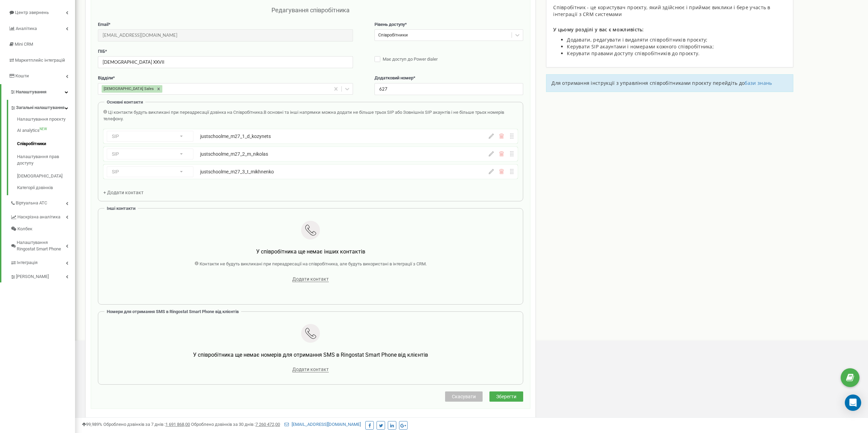 The image size is (868, 433). Describe the element at coordinates (310, 10) in the screenshot. I see `span: Редагування співробітника` at that location.